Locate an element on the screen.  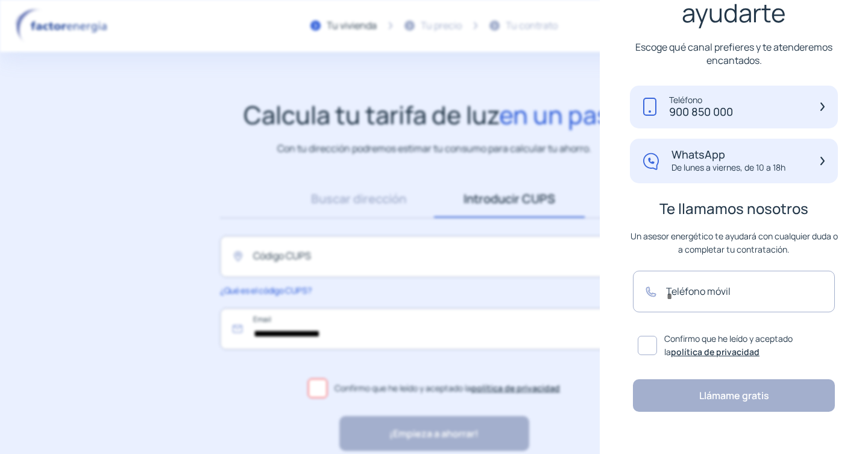
p: 900 850 000 is located at coordinates (701, 112).